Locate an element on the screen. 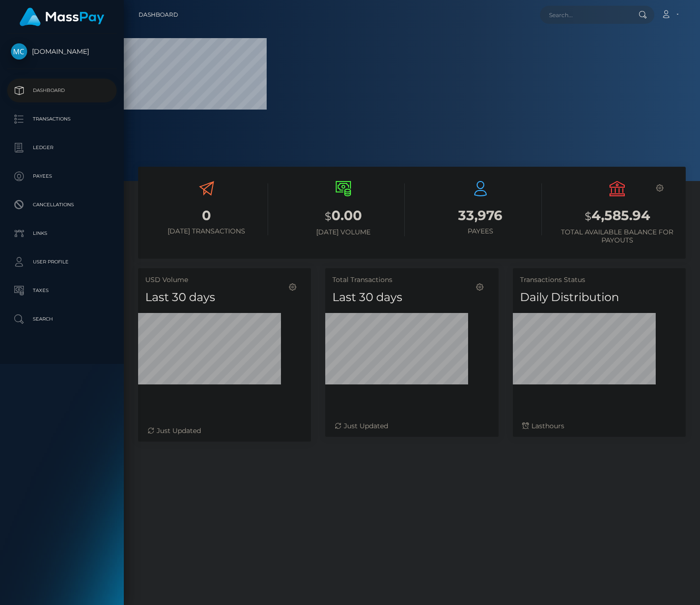  p: Payees is located at coordinates (62, 176).